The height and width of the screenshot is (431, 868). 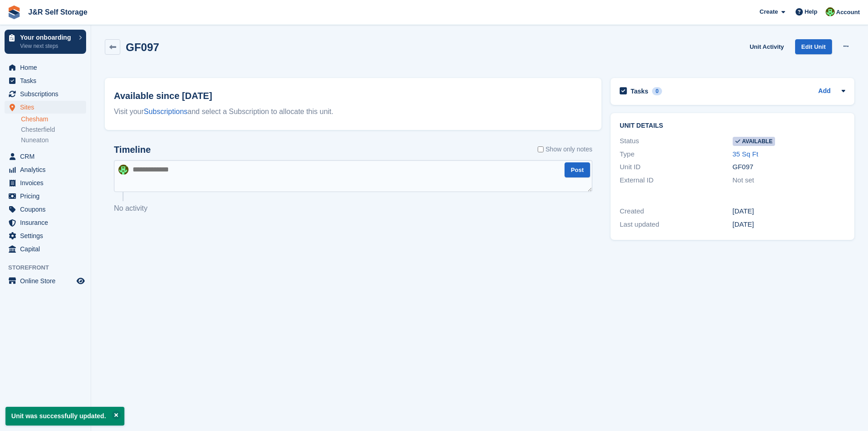 What do you see at coordinates (811, 12) in the screenshot?
I see `span: Help` at bounding box center [811, 12].